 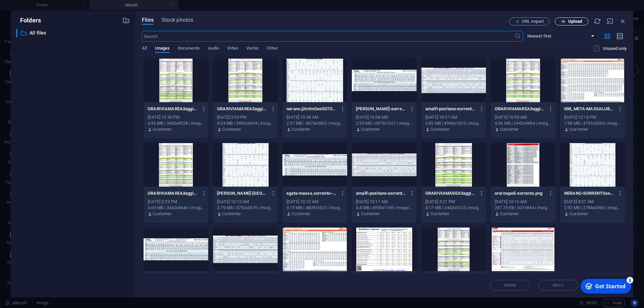 What do you see at coordinates (33, 10) in the screenshot?
I see `div: Get Started` at bounding box center [33, 10].